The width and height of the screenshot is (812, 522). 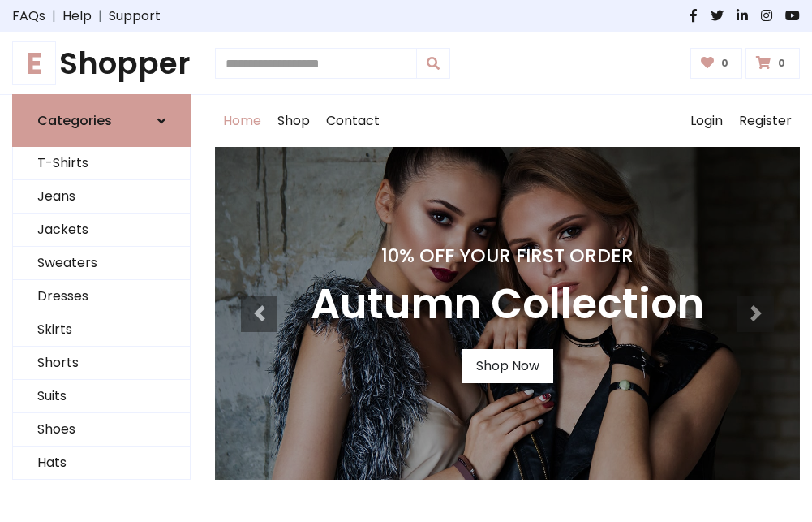 What do you see at coordinates (508, 366) in the screenshot?
I see `a: Shop Now` at bounding box center [508, 366].